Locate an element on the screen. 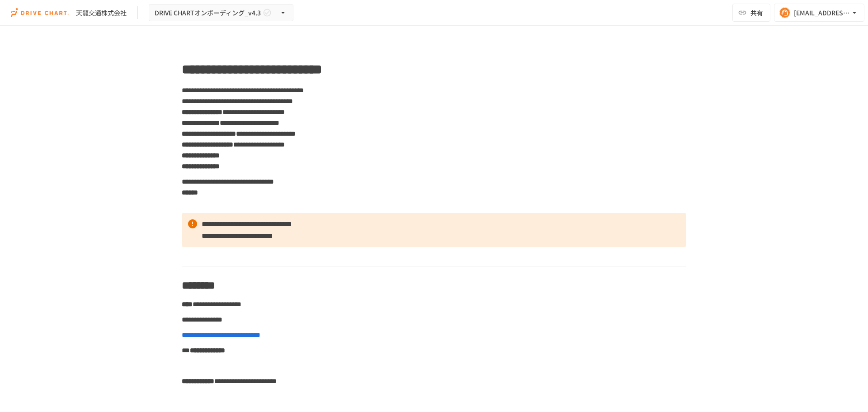 The image size is (868, 412). button: DRIVE CHARTオンボーディング_v4.3 is located at coordinates (221, 13).